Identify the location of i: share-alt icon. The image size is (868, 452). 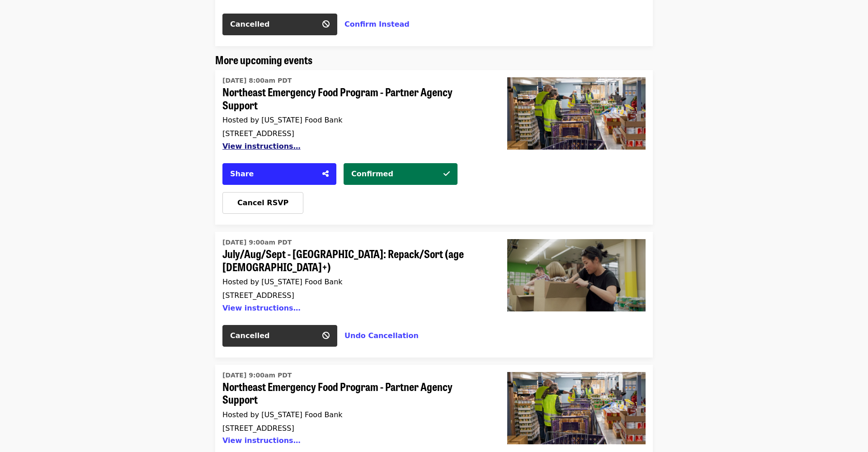
(326, 173).